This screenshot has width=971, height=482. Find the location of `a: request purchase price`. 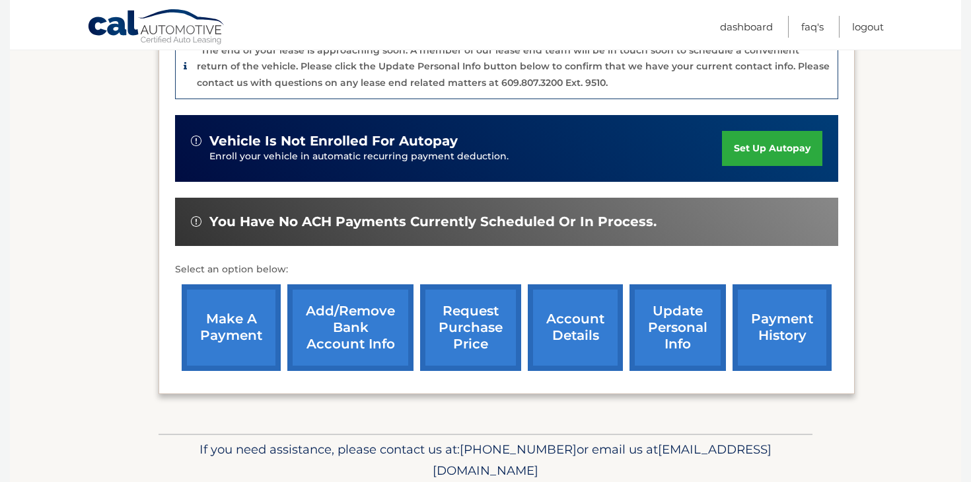

a: request purchase price is located at coordinates (470, 327).